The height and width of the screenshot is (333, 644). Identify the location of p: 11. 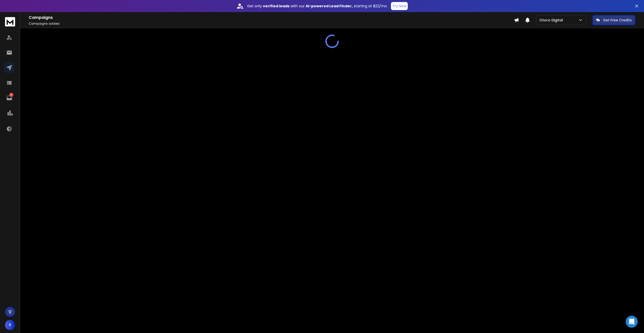
(11, 95).